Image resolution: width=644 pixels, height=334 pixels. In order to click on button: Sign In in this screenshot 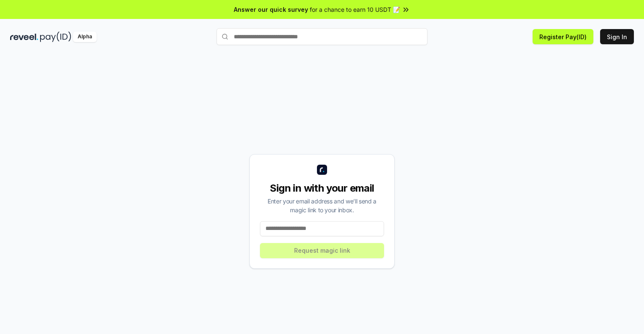, I will do `click(617, 37)`.